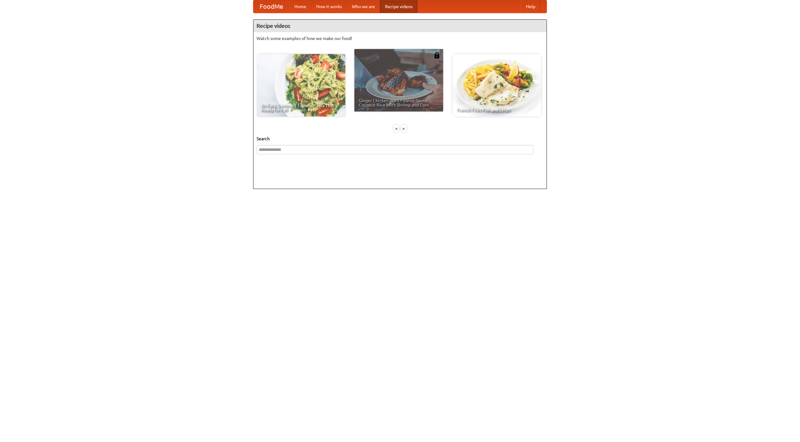  Describe the element at coordinates (400, 139) in the screenshot. I see `h5: Search` at that location.